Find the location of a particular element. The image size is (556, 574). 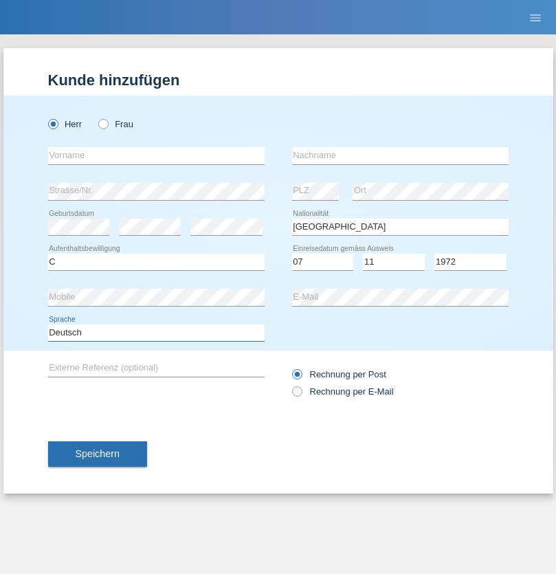

input: Herr is located at coordinates (52, 123).